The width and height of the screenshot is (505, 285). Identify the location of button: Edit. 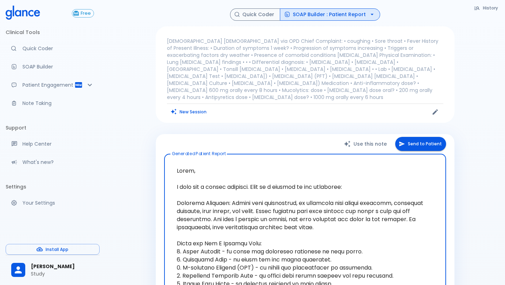
(435, 112).